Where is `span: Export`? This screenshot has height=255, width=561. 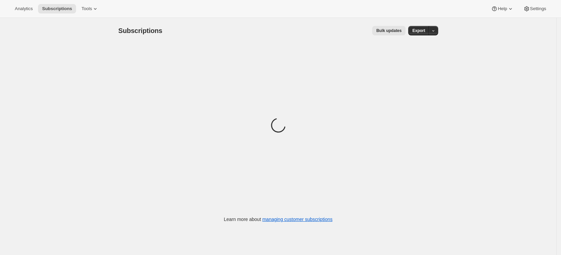
span: Export is located at coordinates (419, 31).